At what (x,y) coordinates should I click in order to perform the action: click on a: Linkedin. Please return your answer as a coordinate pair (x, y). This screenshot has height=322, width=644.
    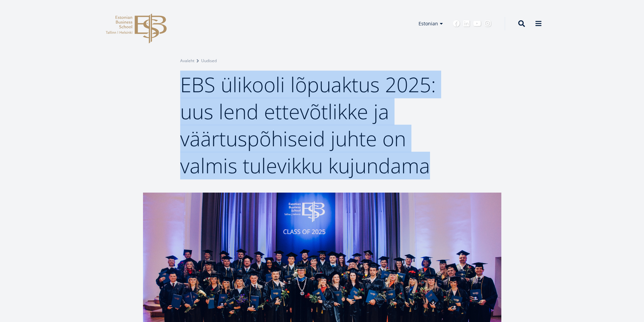
    Looking at the image, I should click on (467, 24).